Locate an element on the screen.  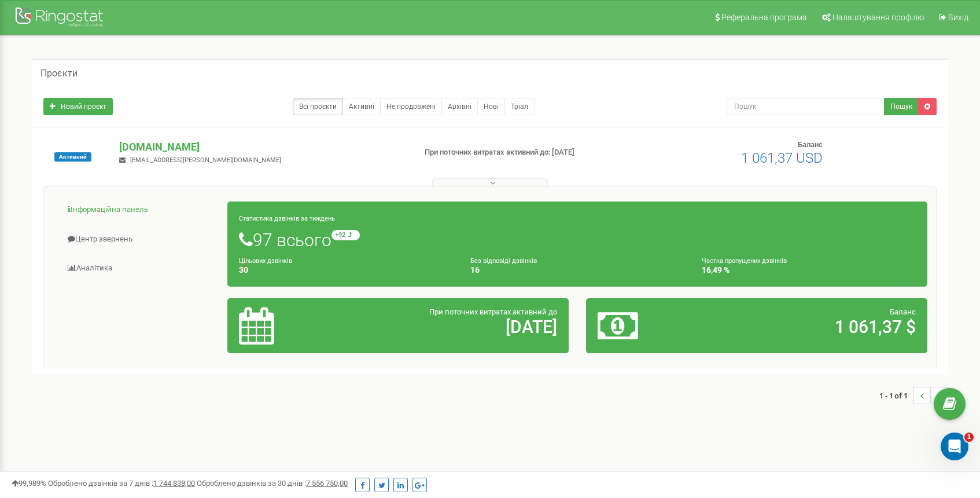
small: Цільових дзвінків is located at coordinates (266, 260).